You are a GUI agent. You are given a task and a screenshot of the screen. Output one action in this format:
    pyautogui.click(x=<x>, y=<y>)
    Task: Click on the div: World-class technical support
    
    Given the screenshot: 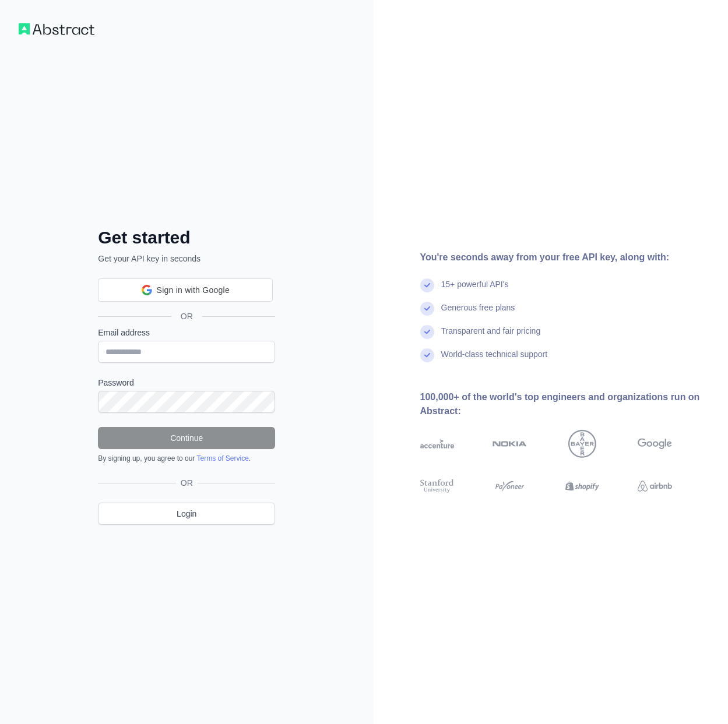 What is the action you would take?
    pyautogui.click(x=494, y=360)
    